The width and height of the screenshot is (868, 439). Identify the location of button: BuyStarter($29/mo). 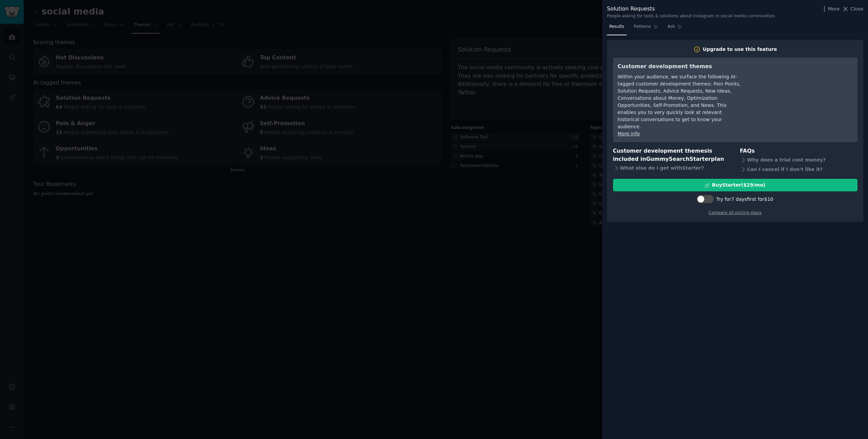
(735, 185).